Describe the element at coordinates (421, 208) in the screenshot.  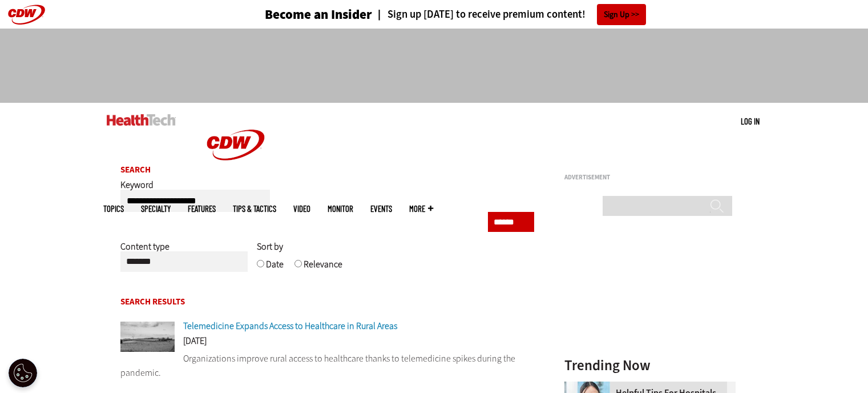
I see `span: More` at that location.